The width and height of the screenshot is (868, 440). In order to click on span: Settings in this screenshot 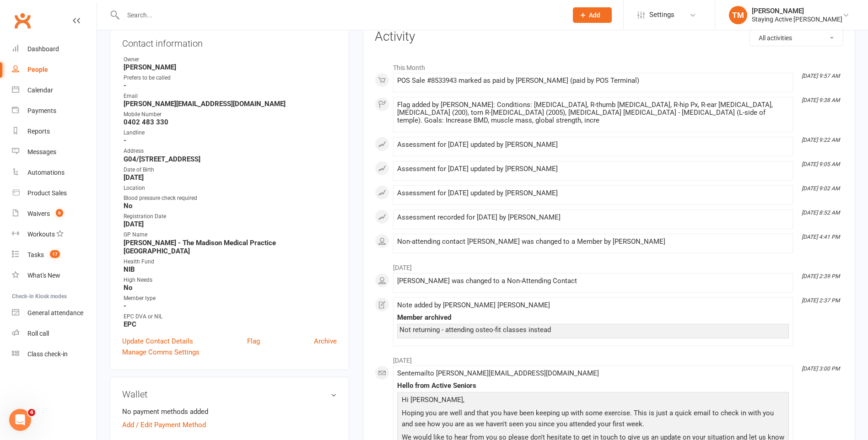, I will do `click(662, 15)`.